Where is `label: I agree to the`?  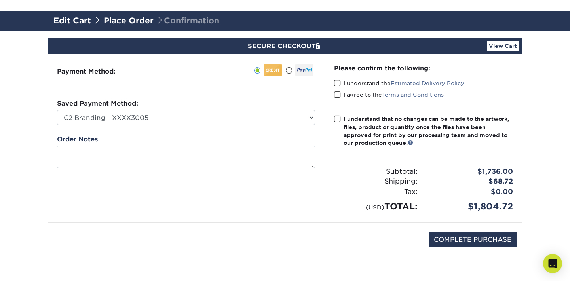 label: I agree to the is located at coordinates (389, 95).